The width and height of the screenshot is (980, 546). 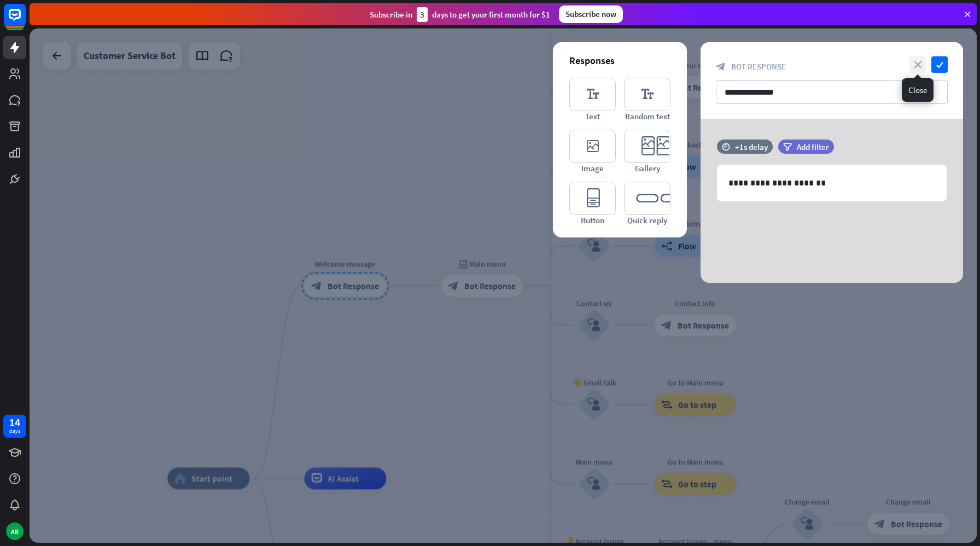 I want to click on i: filter, so click(x=787, y=147).